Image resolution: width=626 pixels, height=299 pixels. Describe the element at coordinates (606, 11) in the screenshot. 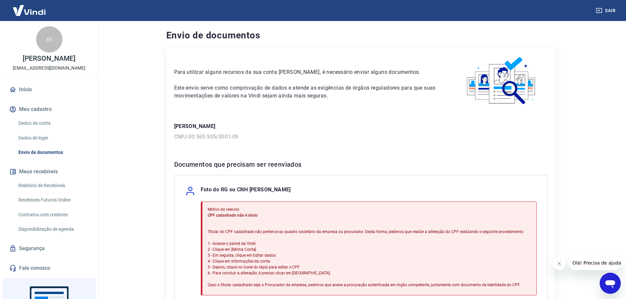

I see `button: Sair` at that location.